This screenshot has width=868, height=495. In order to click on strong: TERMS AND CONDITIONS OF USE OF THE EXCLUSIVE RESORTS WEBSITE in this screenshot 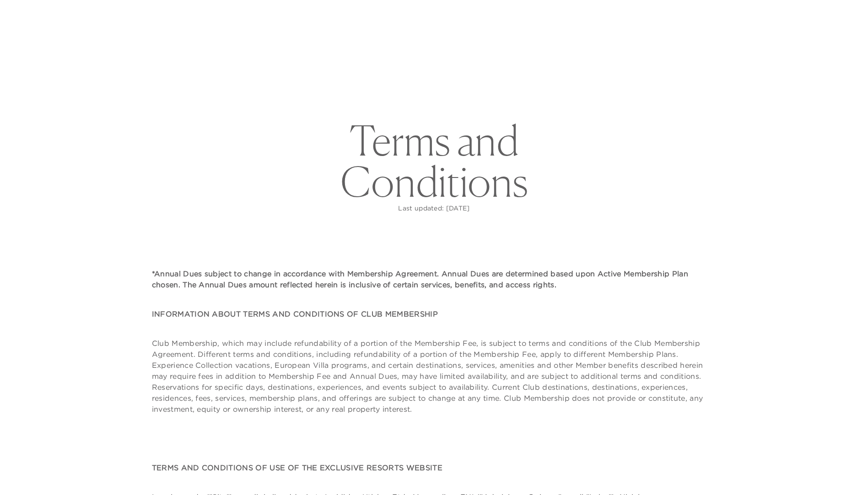, I will do `click(297, 467)`.